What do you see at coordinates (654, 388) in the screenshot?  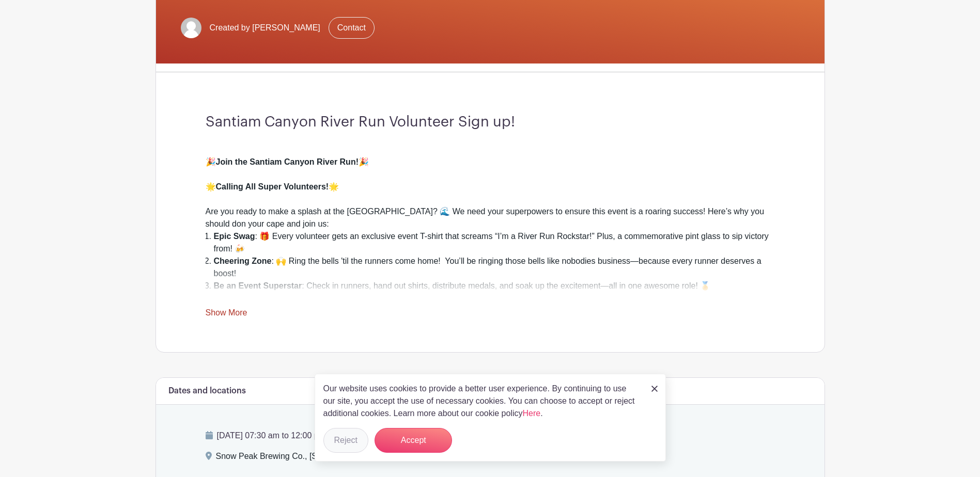 I see `img: close_button-5f87c8562297e5c2d7936805f587ecaba9071eb48480494691a3f1689db116b3.svg` at bounding box center [654, 388].